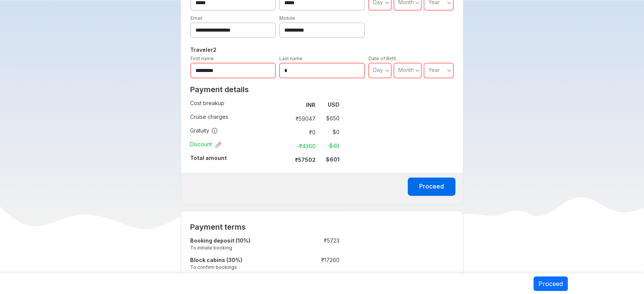 The width and height of the screenshot is (644, 294). What do you see at coordinates (291, 59) in the screenshot?
I see `label: Last name` at bounding box center [291, 59].